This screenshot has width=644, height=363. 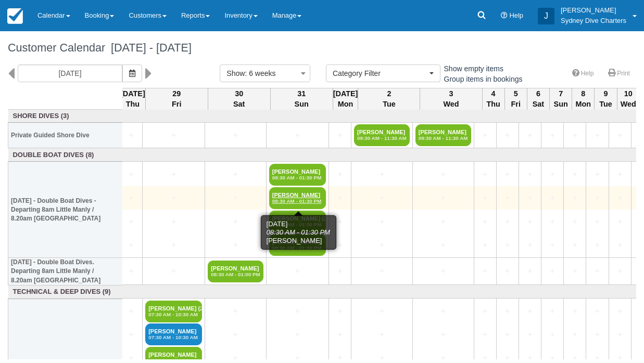 I want to click on th: Private Guided Shore Dive, so click(x=66, y=136).